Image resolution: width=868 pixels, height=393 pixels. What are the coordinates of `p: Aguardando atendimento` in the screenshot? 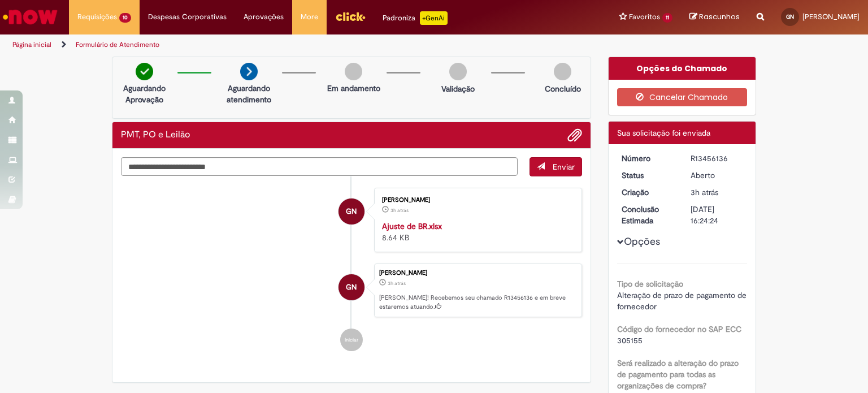 It's located at (249, 94).